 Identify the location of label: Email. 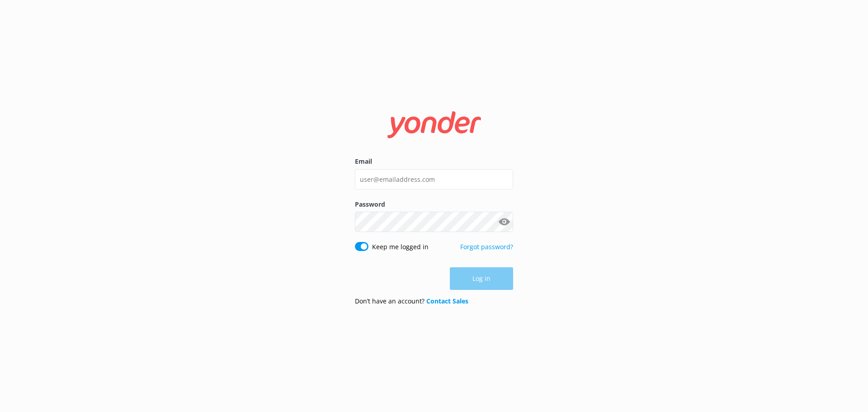
(434, 161).